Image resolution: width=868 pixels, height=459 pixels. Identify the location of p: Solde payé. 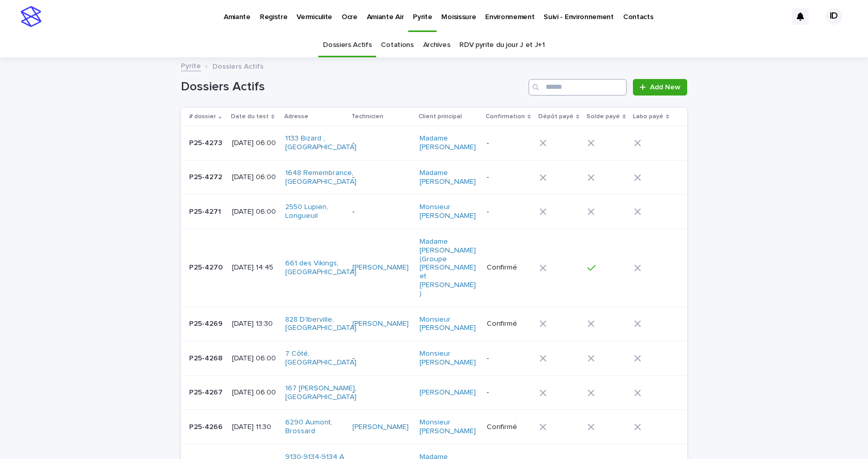
(603, 116).